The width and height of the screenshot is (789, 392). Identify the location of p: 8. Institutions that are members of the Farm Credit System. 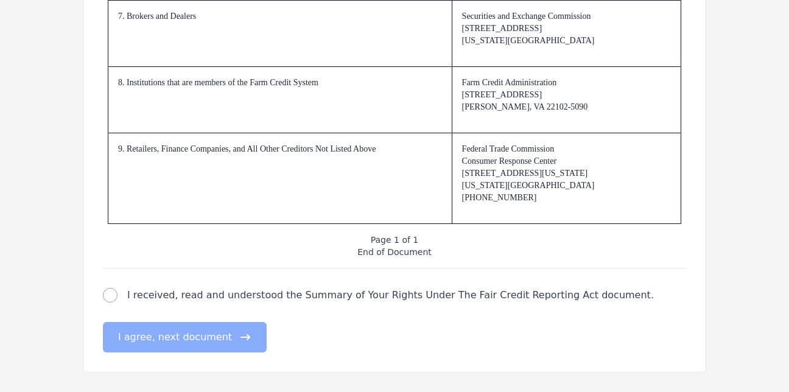
(280, 83).